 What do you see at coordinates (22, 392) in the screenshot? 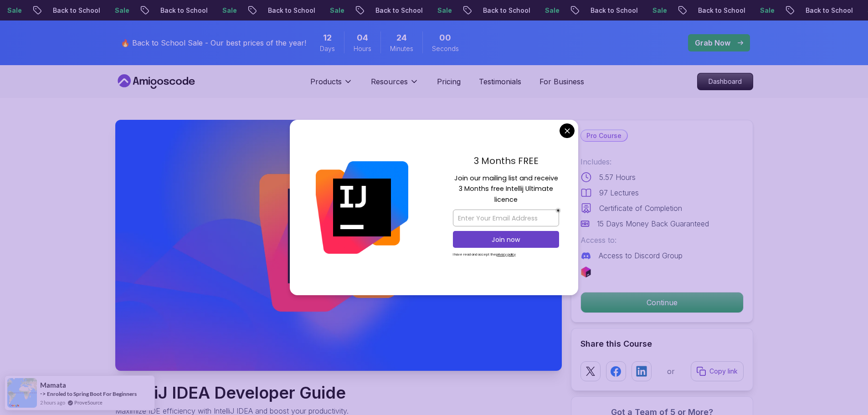
I see `img: provesource social proof notification image` at bounding box center [22, 392].